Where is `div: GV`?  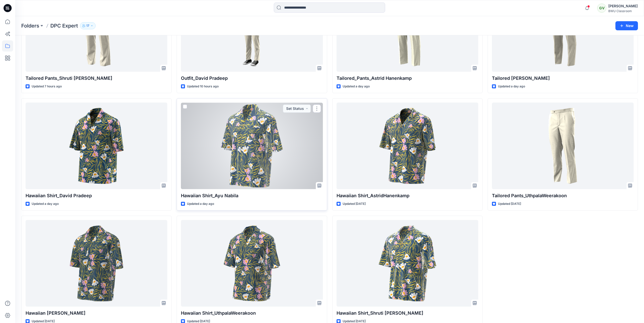 div: GV is located at coordinates (601, 8).